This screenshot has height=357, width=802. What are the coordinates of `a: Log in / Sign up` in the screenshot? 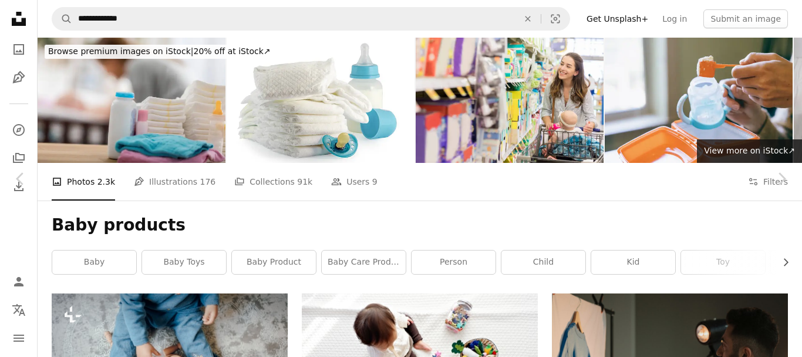 It's located at (19, 281).